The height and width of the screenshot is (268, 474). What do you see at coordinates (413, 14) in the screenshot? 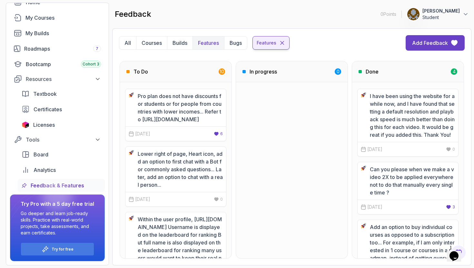
I see `img: user profile image` at bounding box center [413, 14].